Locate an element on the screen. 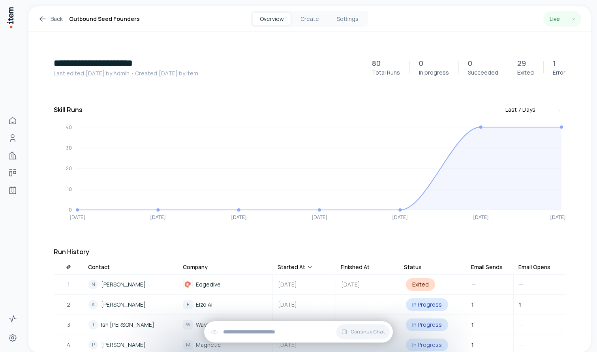 The height and width of the screenshot is (352, 597). button: Create is located at coordinates (310, 19).